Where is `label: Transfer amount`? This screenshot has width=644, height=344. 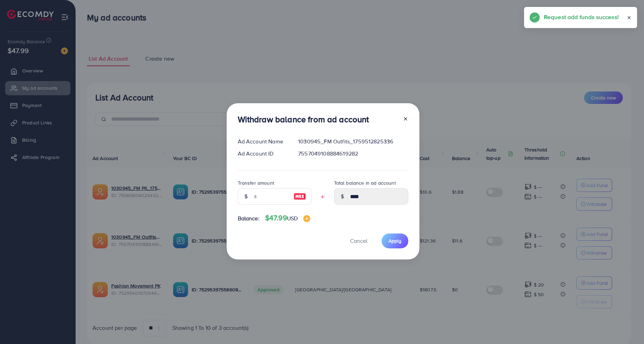
label: Transfer amount is located at coordinates (256, 183).